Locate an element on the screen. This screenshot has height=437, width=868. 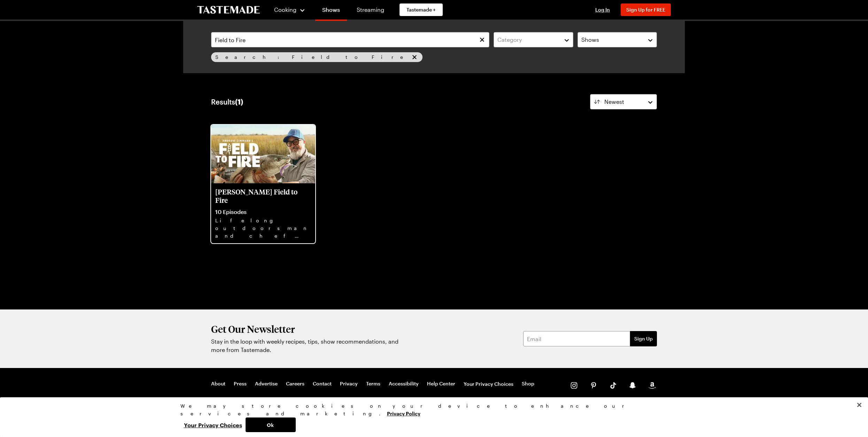
p: Stay in the loop with weekly recipes, tips, show recommendations, and more from Tastemade. is located at coordinates (307, 345).